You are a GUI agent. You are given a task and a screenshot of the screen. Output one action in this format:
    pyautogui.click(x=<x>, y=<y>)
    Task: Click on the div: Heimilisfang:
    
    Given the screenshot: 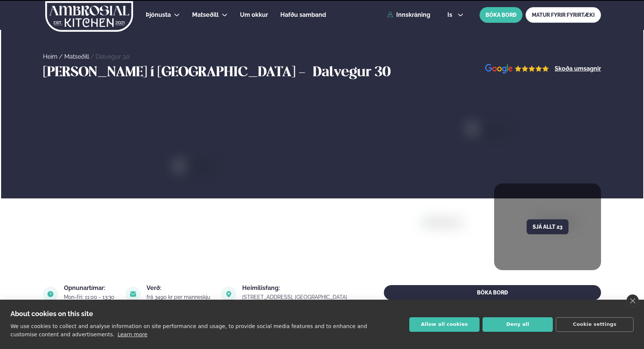 What is the action you would take?
    pyautogui.click(x=295, y=288)
    